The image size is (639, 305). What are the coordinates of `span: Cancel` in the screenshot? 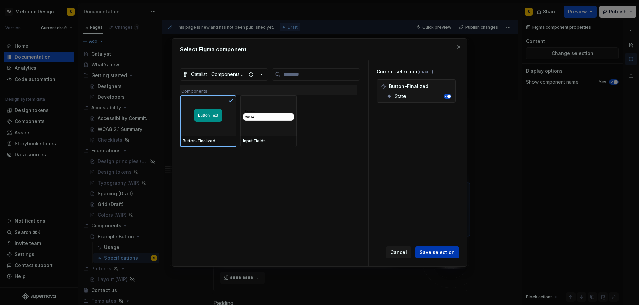 It's located at (398, 253).